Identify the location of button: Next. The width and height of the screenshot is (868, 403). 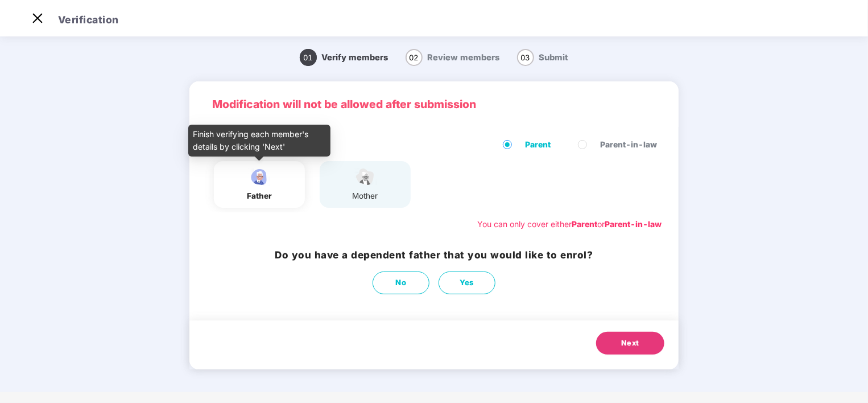
(630, 343).